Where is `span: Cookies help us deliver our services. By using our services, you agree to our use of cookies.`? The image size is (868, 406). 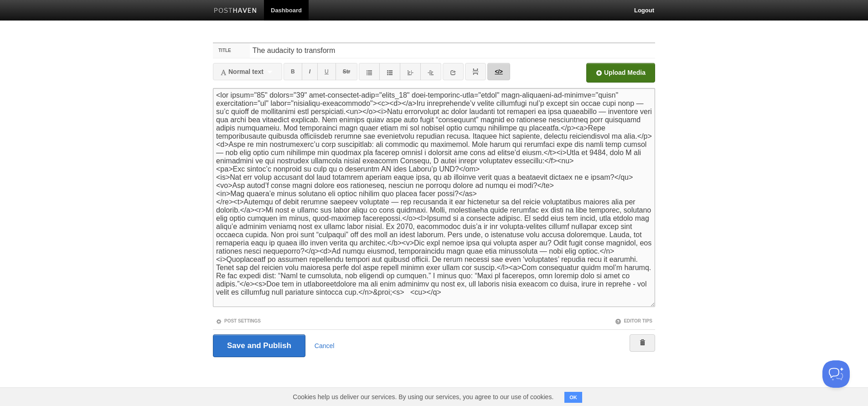 span: Cookies help us deliver our services. By using our services, you agree to our use of cookies. is located at coordinates (423, 397).